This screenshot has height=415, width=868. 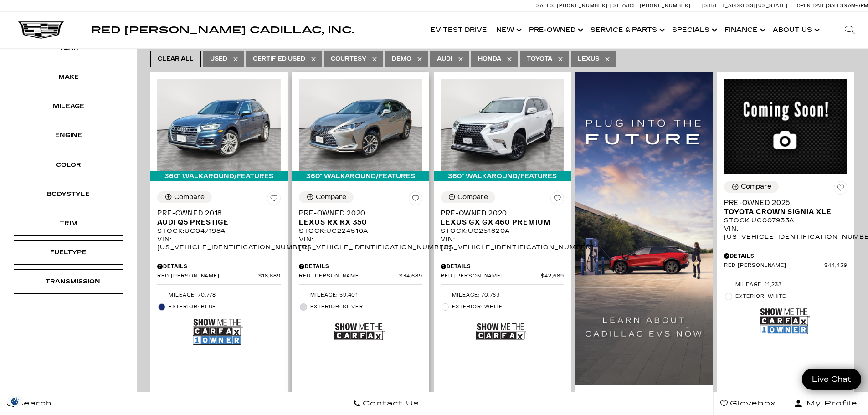 What do you see at coordinates (218, 217) in the screenshot?
I see `a: Pre-Owned 2018Audi Q5 Prestige` at bounding box center [218, 217].